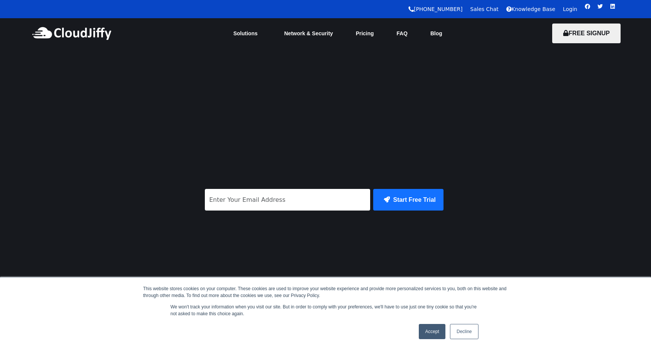 This screenshot has width=651, height=349. What do you see at coordinates (432, 332) in the screenshot?
I see `a: Accept` at bounding box center [432, 332].